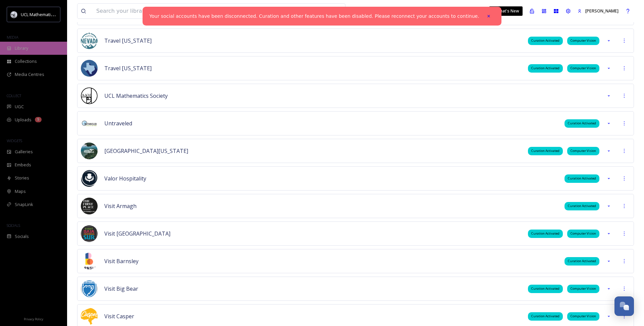 This screenshot has height=326, width=644. Describe the element at coordinates (118, 123) in the screenshot. I see `span: Untraveled` at that location.